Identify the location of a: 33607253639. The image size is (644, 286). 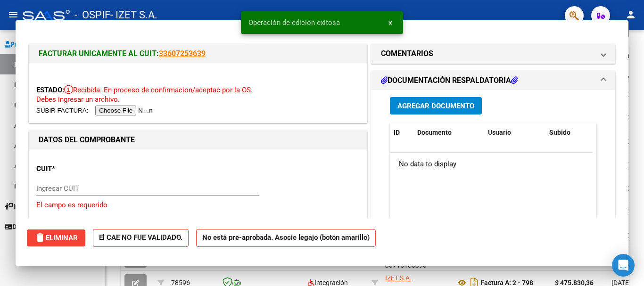
(182, 53).